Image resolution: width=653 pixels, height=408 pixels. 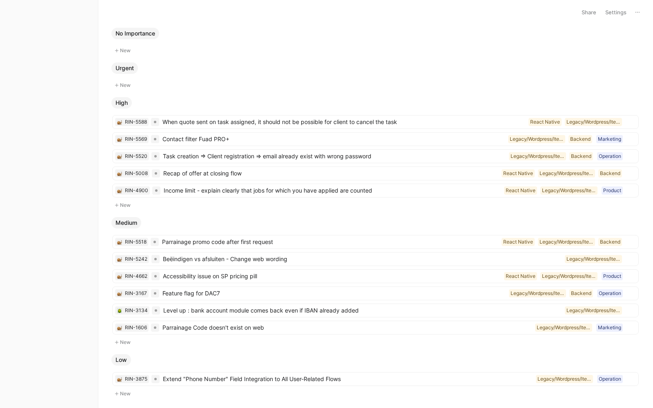 I want to click on div: UrgentNew, so click(x=376, y=76).